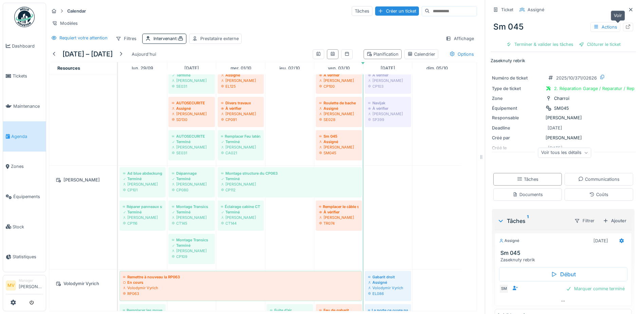  I want to click on div: CP091, so click(241, 120).